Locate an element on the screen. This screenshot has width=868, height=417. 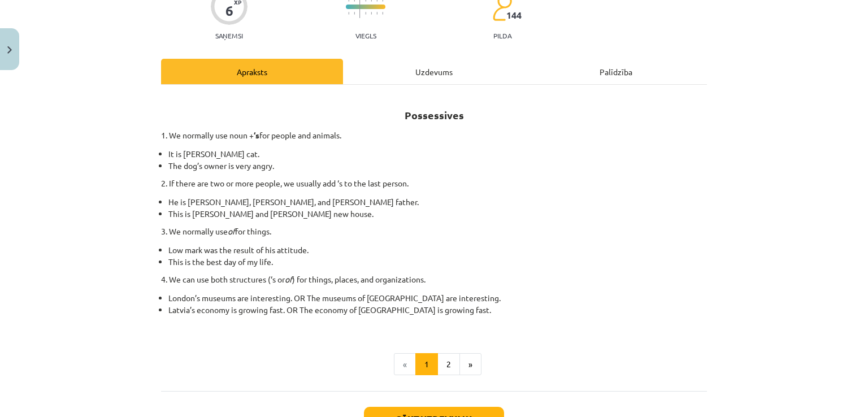
div: Uzdevums is located at coordinates (434, 71).